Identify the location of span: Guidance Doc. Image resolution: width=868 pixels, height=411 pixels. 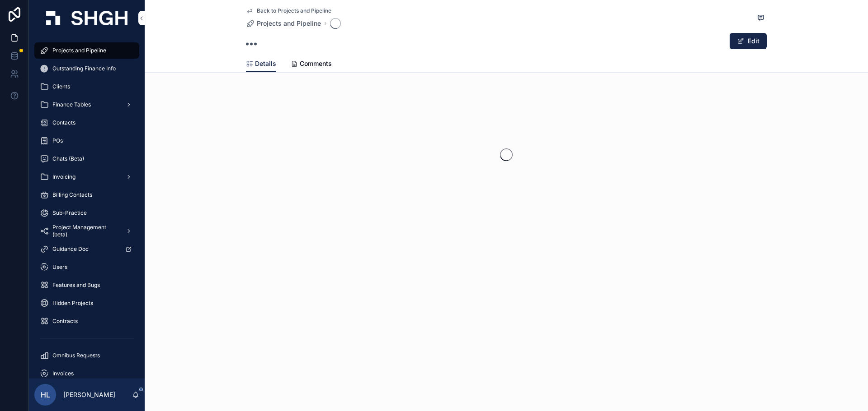
(71, 249).